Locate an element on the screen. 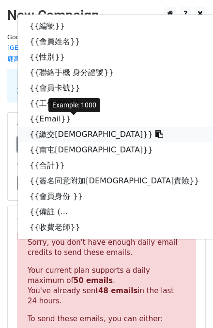 The image size is (213, 328). p: To send these emails, you can either: is located at coordinates (106, 318).